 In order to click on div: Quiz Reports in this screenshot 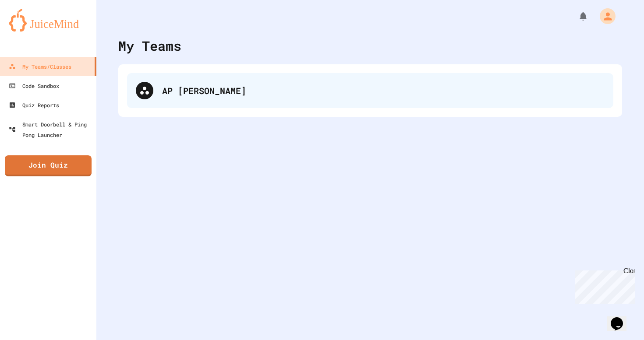, I will do `click(34, 105)`.